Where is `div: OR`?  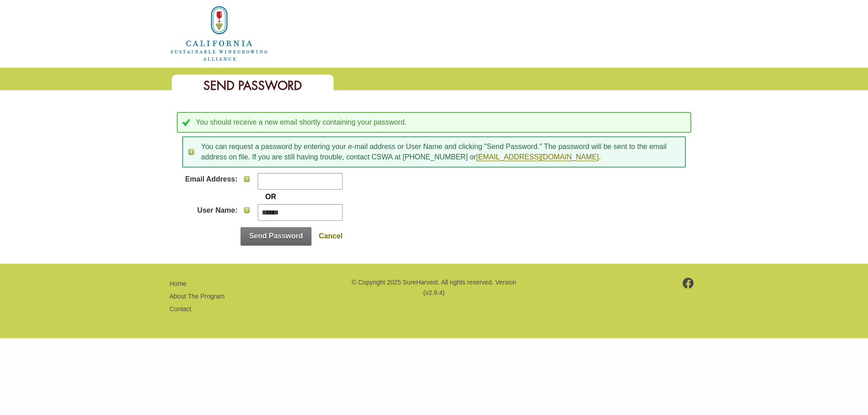 div: OR is located at coordinates (345, 197).